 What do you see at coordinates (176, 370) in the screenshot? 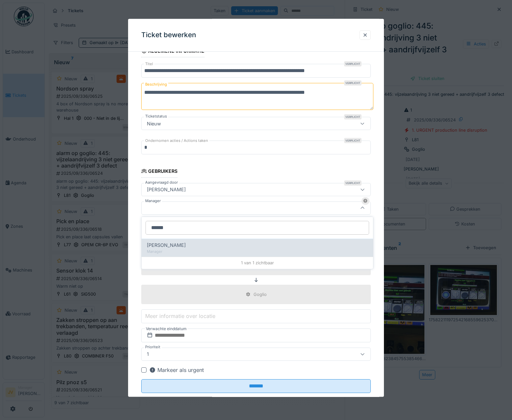
I see `div: Markeer als urgent` at bounding box center [176, 370].